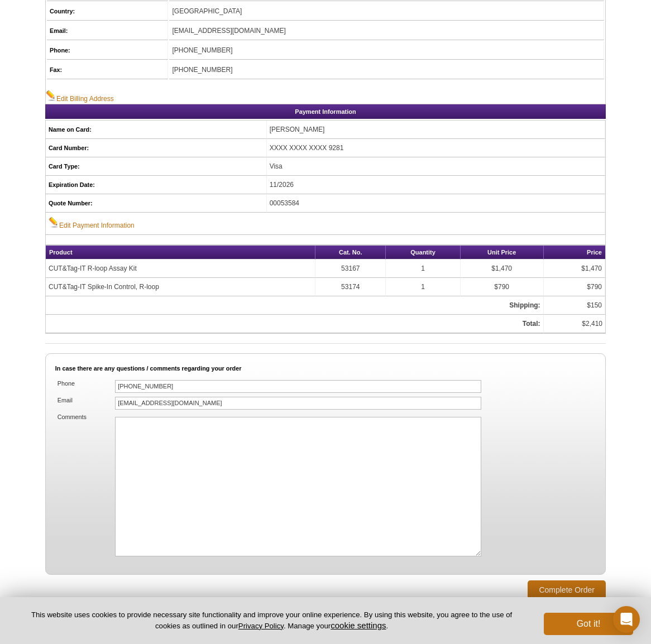  I want to click on td: 53167, so click(351, 269).